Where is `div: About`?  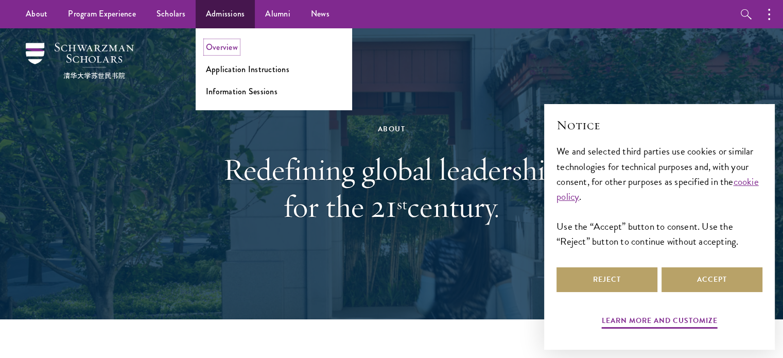 div: About is located at coordinates (392, 129).